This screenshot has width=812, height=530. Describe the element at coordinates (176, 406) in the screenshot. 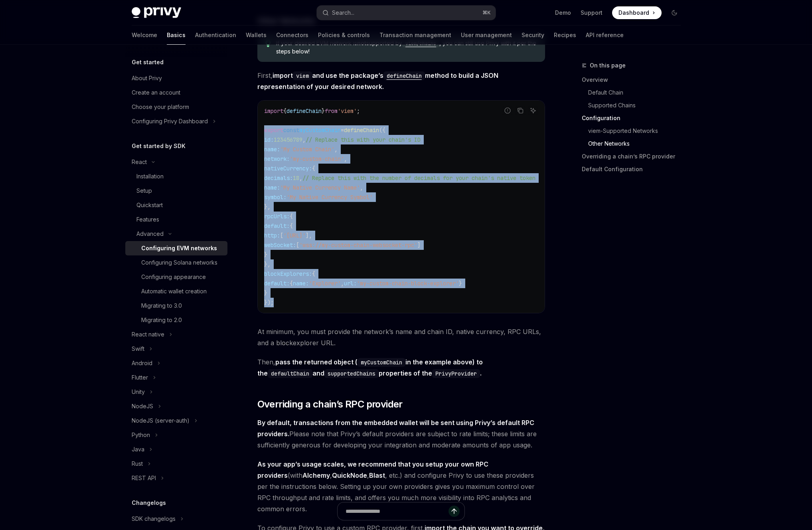

I see `button: Toggle NodeJS section` at that location.